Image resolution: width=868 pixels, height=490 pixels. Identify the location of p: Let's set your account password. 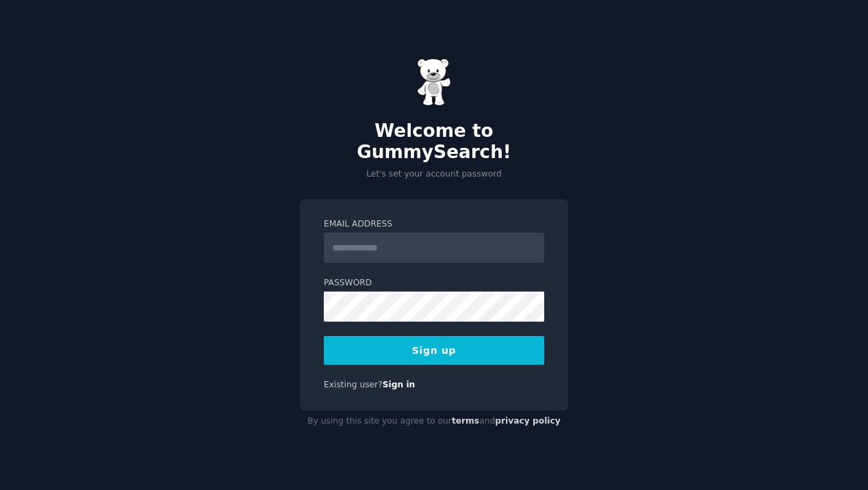
(434, 175).